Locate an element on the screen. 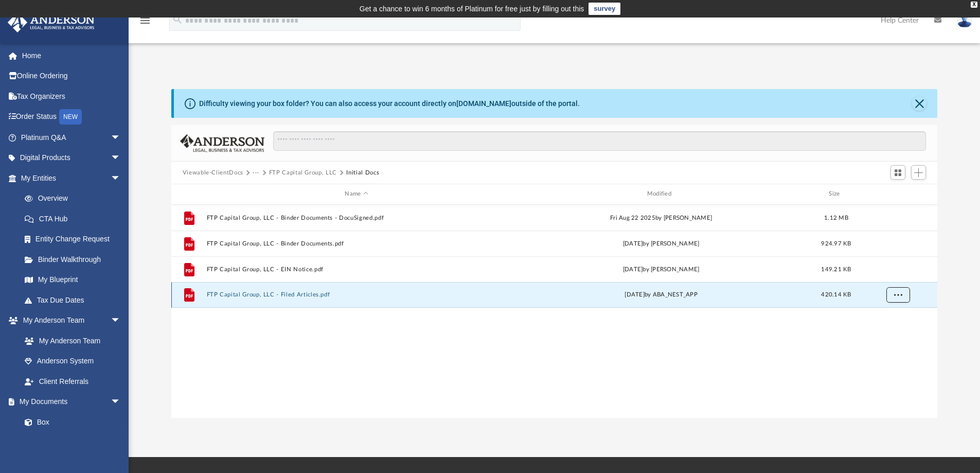 The image size is (980, 473). button: More options is located at coordinates (898, 295).